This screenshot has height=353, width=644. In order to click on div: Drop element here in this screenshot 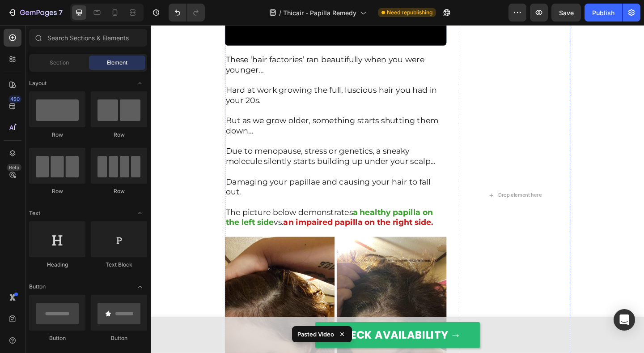, I will do `click(401, 185)`.